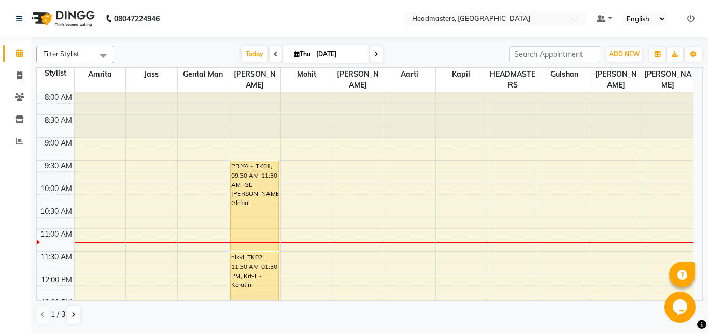 The image size is (708, 333). I want to click on div: Stylist, so click(55, 73).